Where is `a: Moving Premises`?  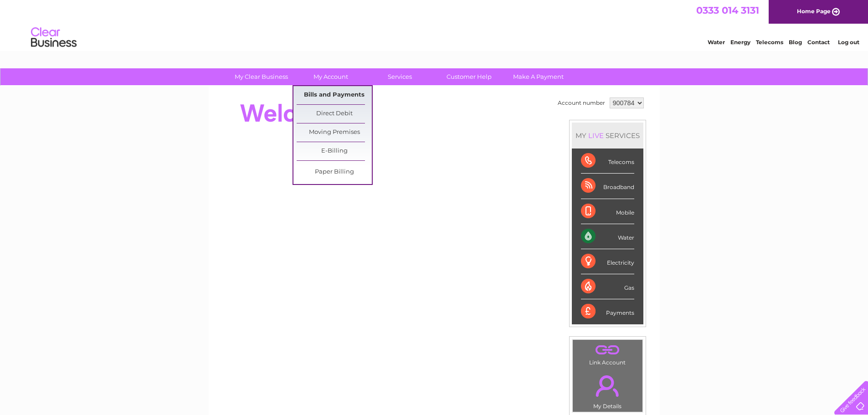
a: Moving Premises is located at coordinates (334, 133).